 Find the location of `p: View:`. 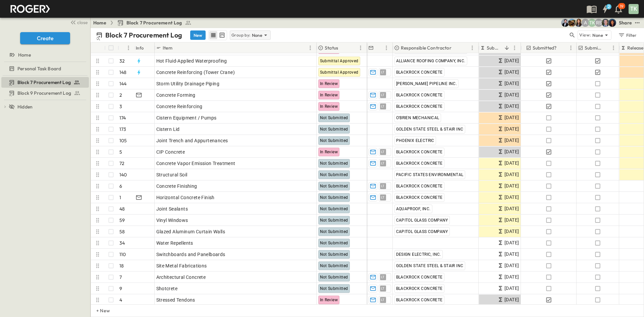

p: View: is located at coordinates (585, 35).